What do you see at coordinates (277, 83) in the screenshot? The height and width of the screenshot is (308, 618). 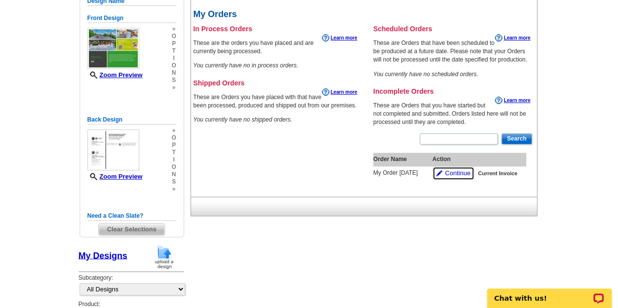 I see `h3: Shipped Orders` at bounding box center [277, 83].